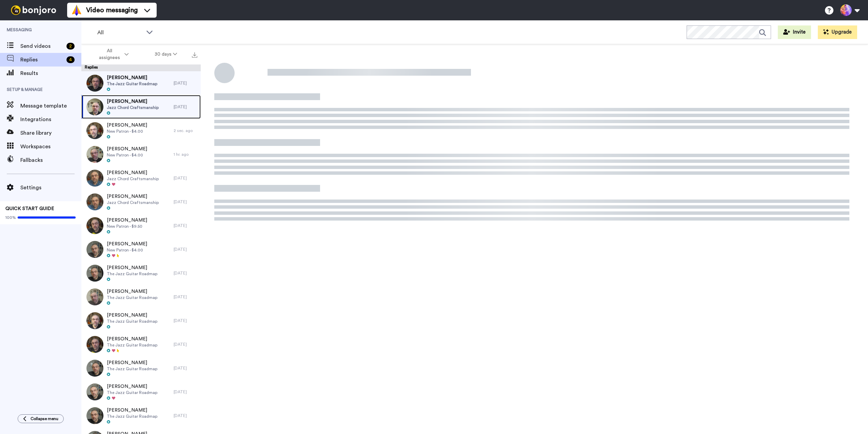 Image resolution: width=868 pixels, height=434 pixels. I want to click on span: Workspaces, so click(51, 147).